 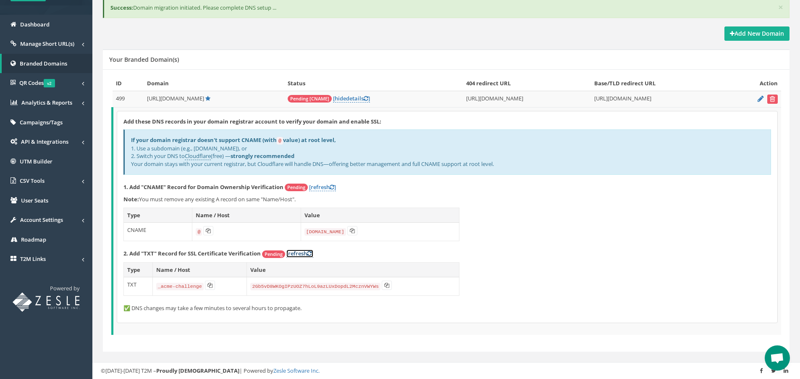 What do you see at coordinates (778, 358) in the screenshot?
I see `a: Open chat` at bounding box center [778, 358].